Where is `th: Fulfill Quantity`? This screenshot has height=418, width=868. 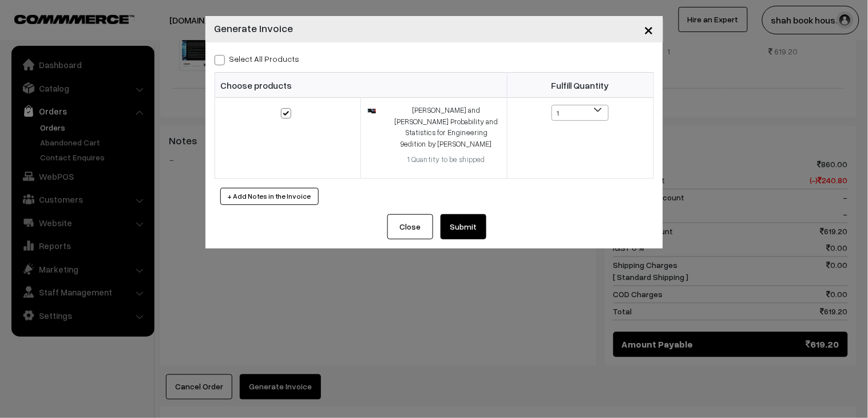
th: Fulfill Quantity is located at coordinates (580, 86).